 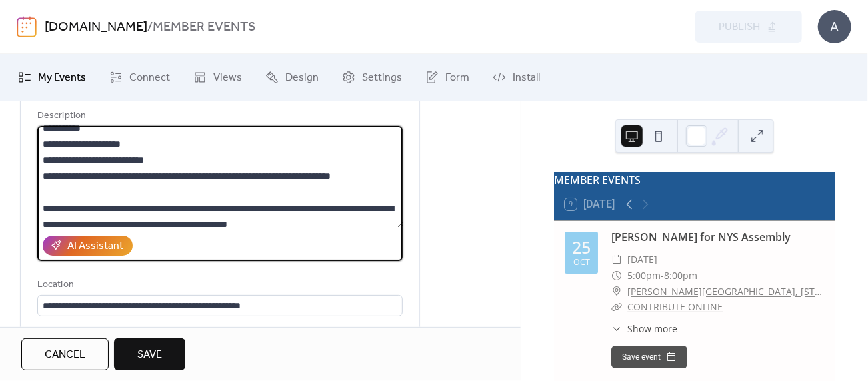 I want to click on span: 5:00pm, so click(x=644, y=275).